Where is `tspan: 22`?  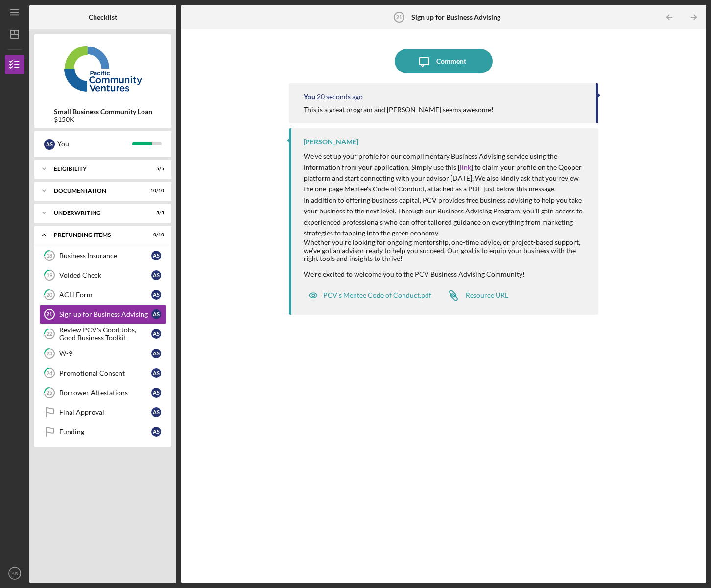
tspan: 22 is located at coordinates (49, 334).